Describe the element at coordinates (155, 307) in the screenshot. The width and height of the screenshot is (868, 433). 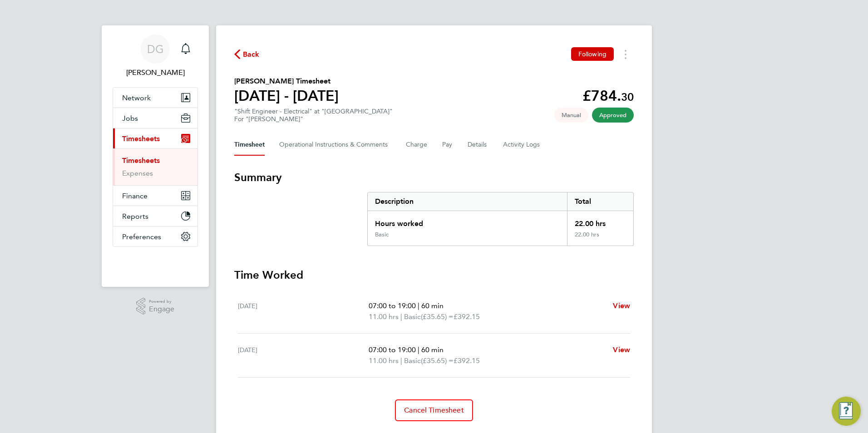
I see `a: Powered byEngage` at that location.